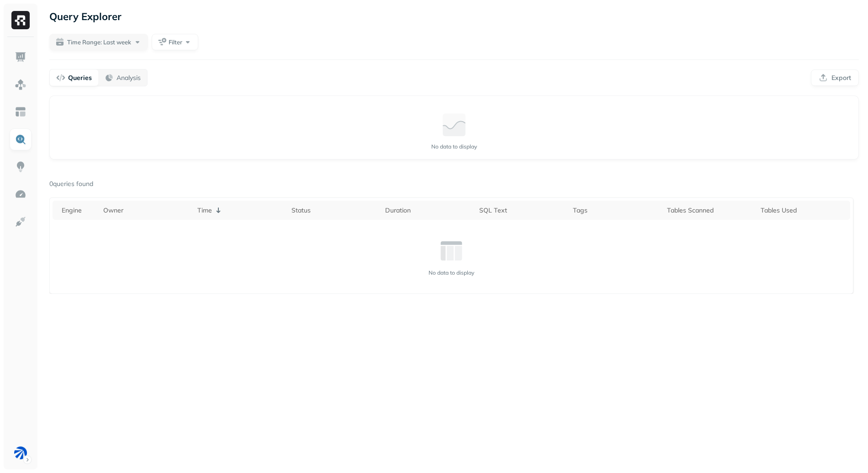 This screenshot has width=868, height=473. What do you see at coordinates (21, 139) in the screenshot?
I see `img: Query Explorer` at bounding box center [21, 139].